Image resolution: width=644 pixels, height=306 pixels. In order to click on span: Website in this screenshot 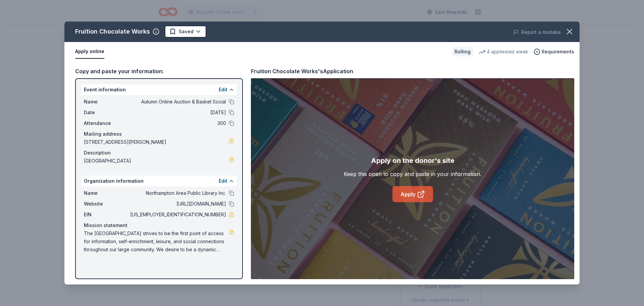, I will do `click(106, 204)`.